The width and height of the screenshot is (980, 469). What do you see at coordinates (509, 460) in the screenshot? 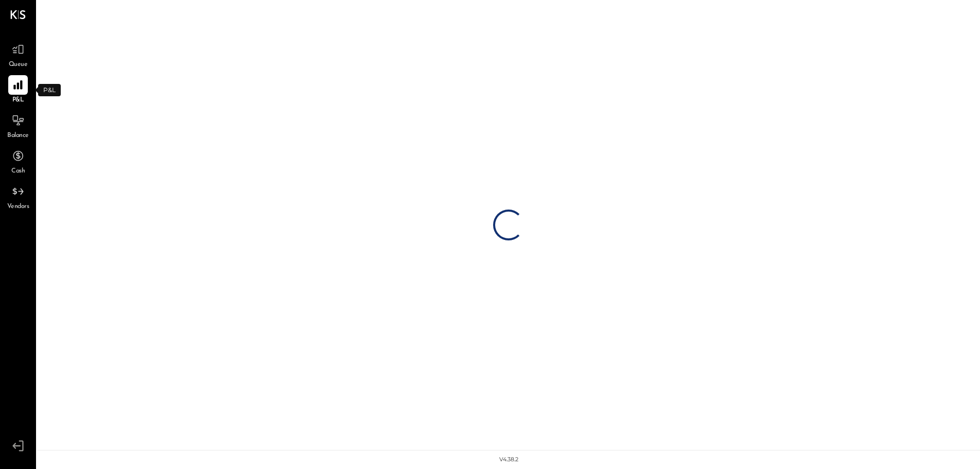
I see `div: v 4.38.2` at bounding box center [509, 460].